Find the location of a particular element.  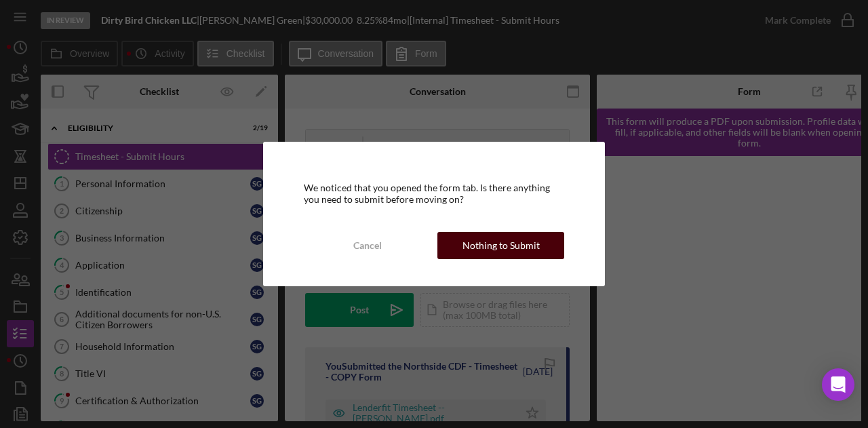

div: We noticed that you opened the form tab. Is there anything you need to submit before moving on? is located at coordinates (434, 193).